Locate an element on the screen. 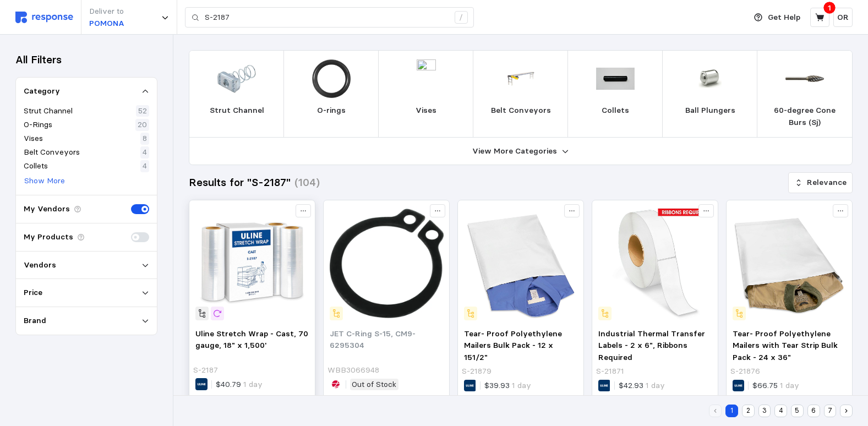 The image size is (868, 426). p: 1 is located at coordinates (829, 8).